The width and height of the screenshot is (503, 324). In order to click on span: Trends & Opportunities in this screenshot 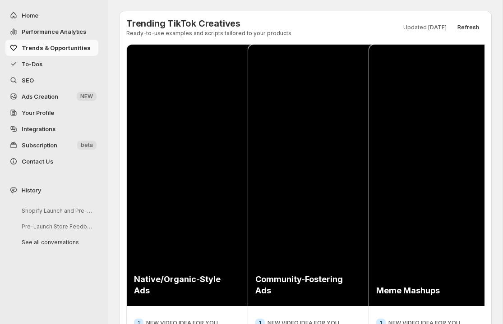, I will do `click(56, 48)`.